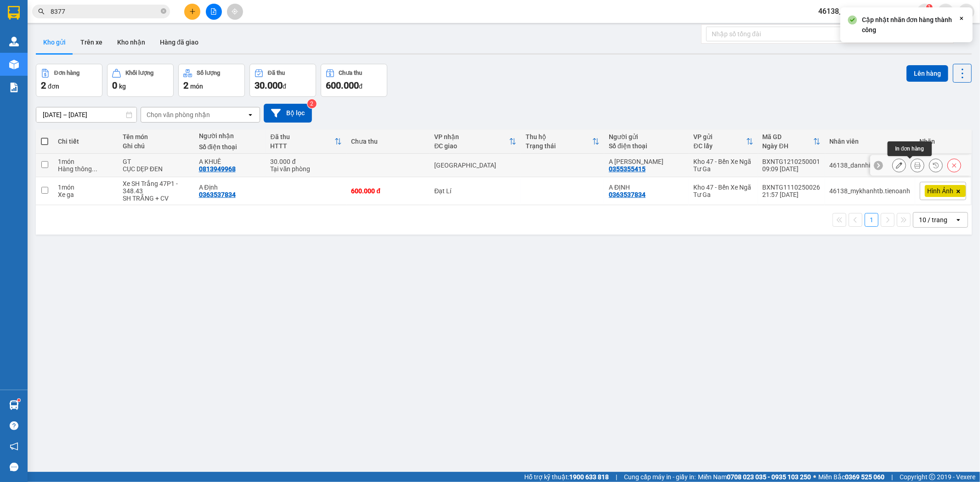  What do you see at coordinates (660, 477) in the screenshot?
I see `span: Cung cấp máy in - giấy in:` at bounding box center [660, 477].